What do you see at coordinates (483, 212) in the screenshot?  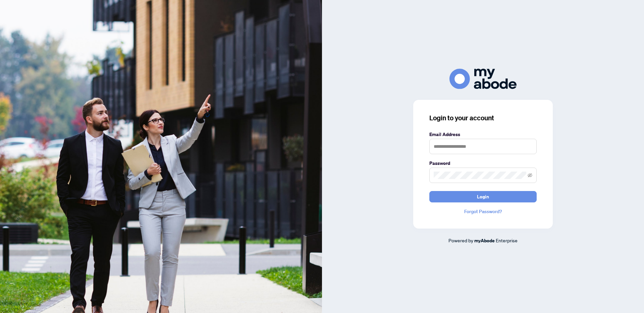 I see `a: Forgot Password?` at bounding box center [483, 212].